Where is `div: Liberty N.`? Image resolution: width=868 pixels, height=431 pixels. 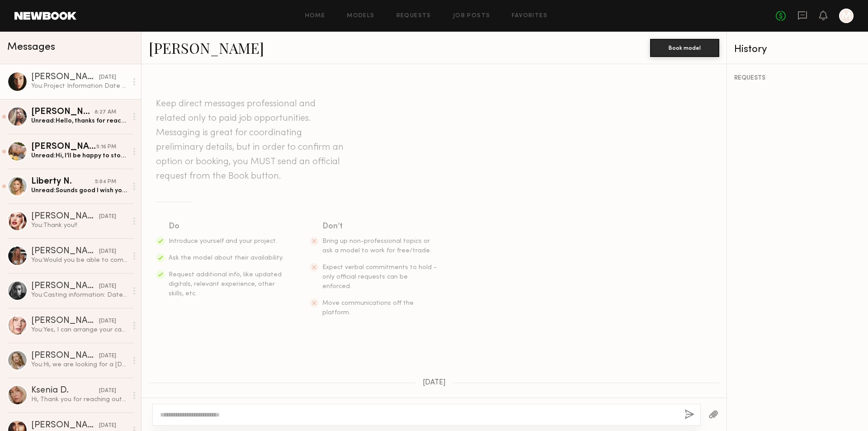 div: Liberty N. is located at coordinates (63, 182).